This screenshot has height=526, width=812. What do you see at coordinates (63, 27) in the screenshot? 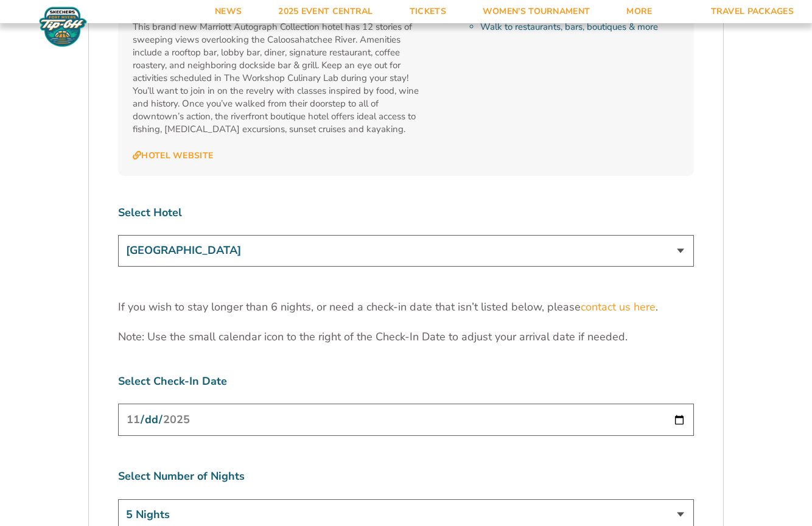
I see `img: Fort Myers Tip-Off` at bounding box center [63, 27].